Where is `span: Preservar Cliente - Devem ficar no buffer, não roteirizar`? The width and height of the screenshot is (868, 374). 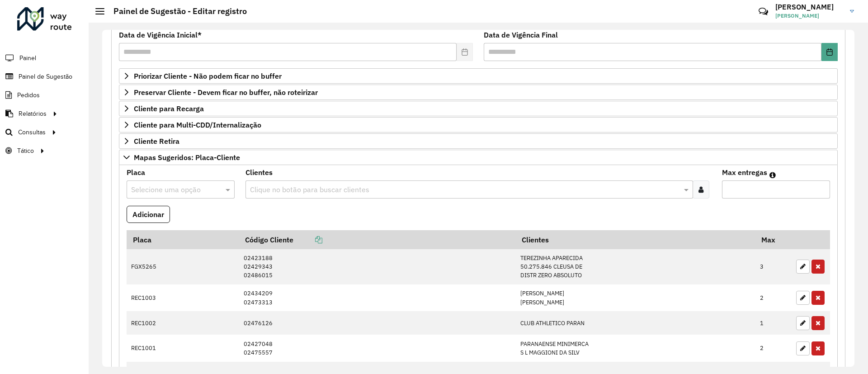 span: Preservar Cliente - Devem ficar no buffer, não roteirizar is located at coordinates (226, 92).